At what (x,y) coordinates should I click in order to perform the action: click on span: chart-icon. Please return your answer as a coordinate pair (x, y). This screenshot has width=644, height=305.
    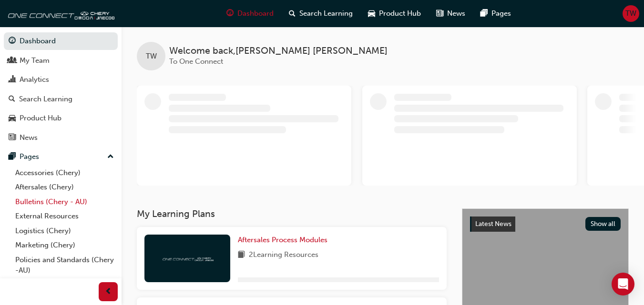
    Looking at the image, I should click on (12, 80).